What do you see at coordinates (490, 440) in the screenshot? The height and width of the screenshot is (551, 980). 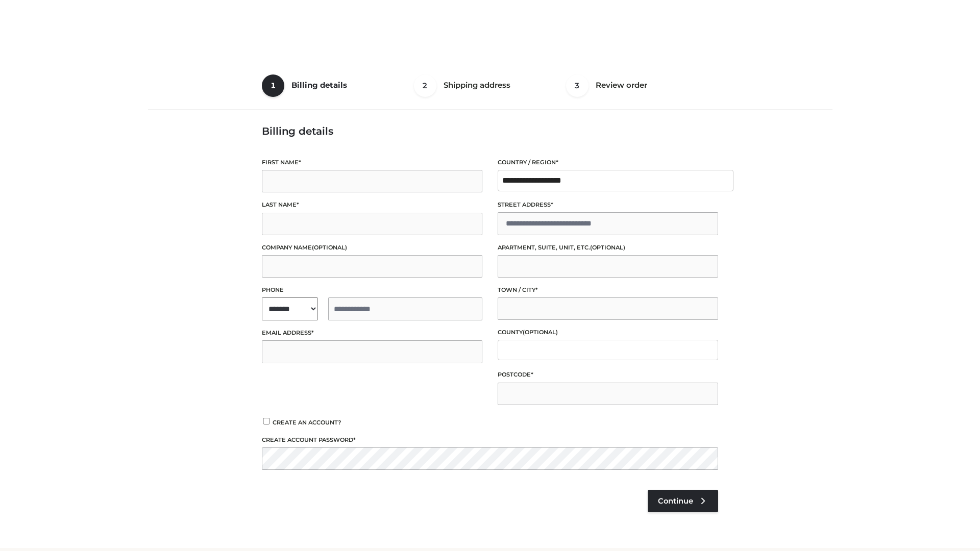 I see `label: Create account password` at bounding box center [490, 440].